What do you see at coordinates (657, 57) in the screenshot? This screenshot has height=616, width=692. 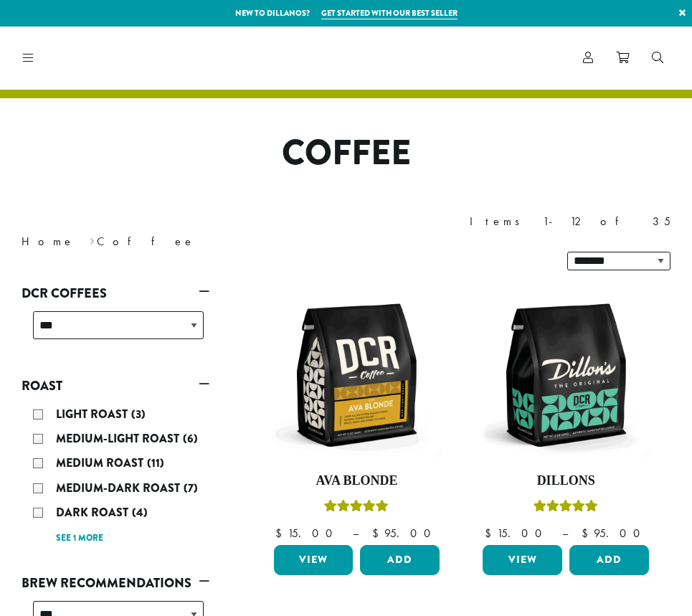 I see `a: Search` at bounding box center [657, 57].